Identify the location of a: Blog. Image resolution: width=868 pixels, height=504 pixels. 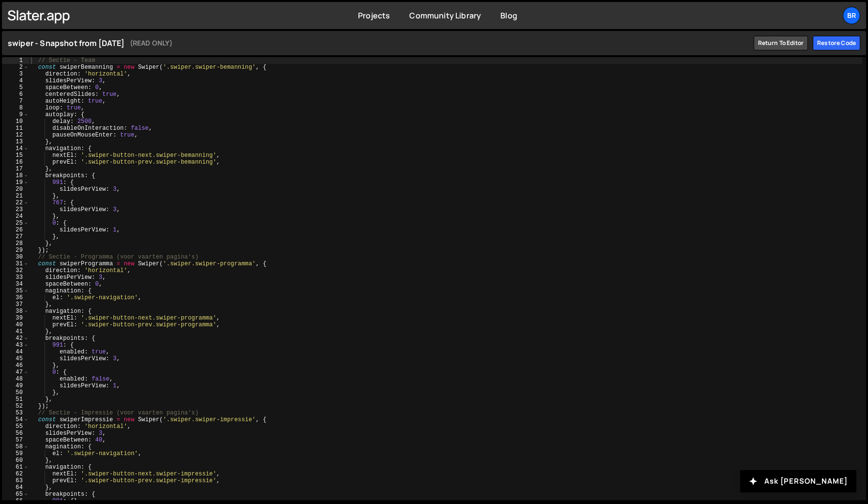
(508, 15).